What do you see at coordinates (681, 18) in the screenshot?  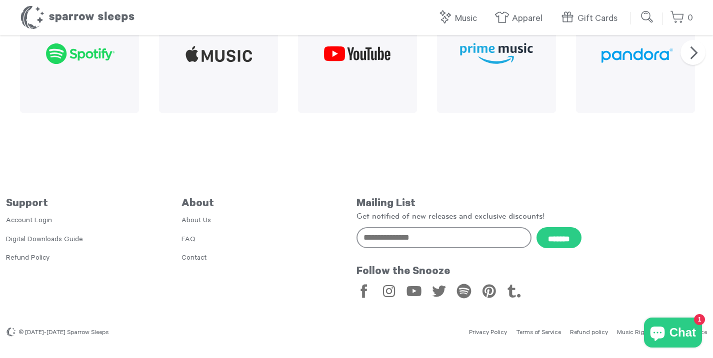 I see `a: 0` at bounding box center [681, 18].